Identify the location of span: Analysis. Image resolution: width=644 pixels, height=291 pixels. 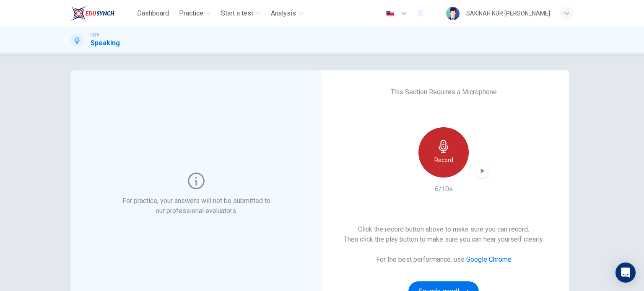
(283, 13).